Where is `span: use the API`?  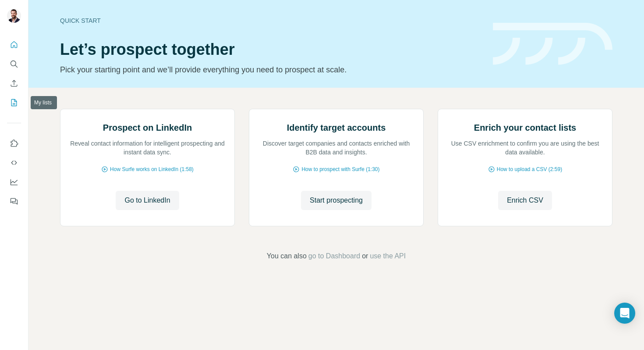 span: use the API is located at coordinates (388, 256).